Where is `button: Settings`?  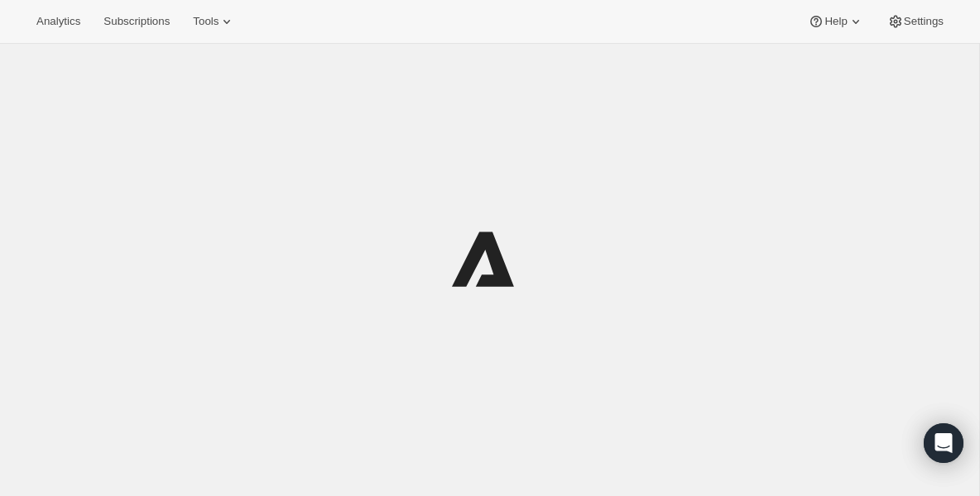 button: Settings is located at coordinates (915, 22).